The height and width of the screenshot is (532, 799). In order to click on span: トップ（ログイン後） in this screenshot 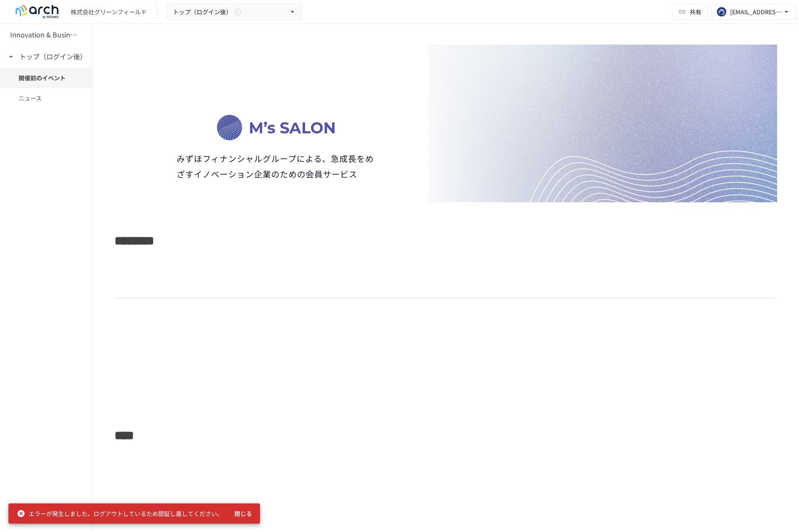, I will do `click(203, 12)`.